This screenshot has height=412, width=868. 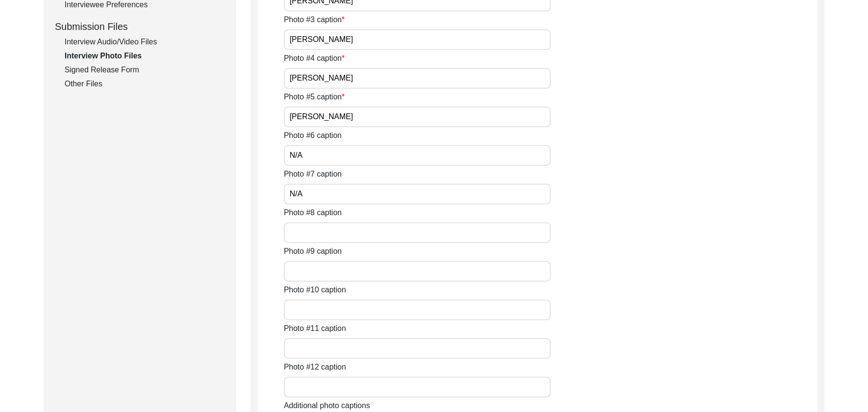 I want to click on div: Other Files, so click(x=144, y=84).